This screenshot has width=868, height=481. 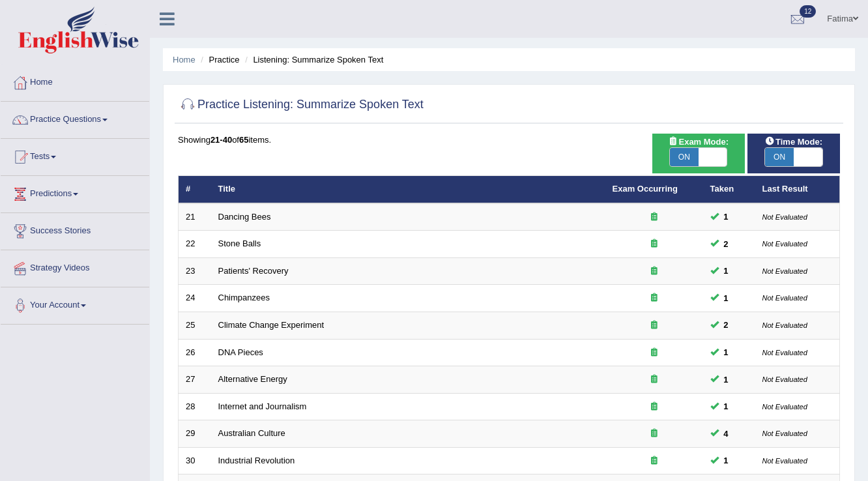 I want to click on a: Predictions, so click(x=75, y=193).